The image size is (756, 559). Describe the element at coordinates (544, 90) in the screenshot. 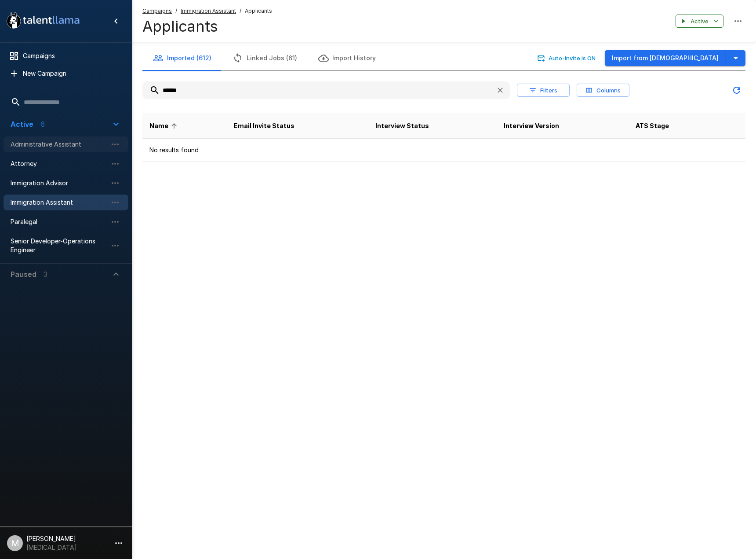

I see `button: Filters` at that location.